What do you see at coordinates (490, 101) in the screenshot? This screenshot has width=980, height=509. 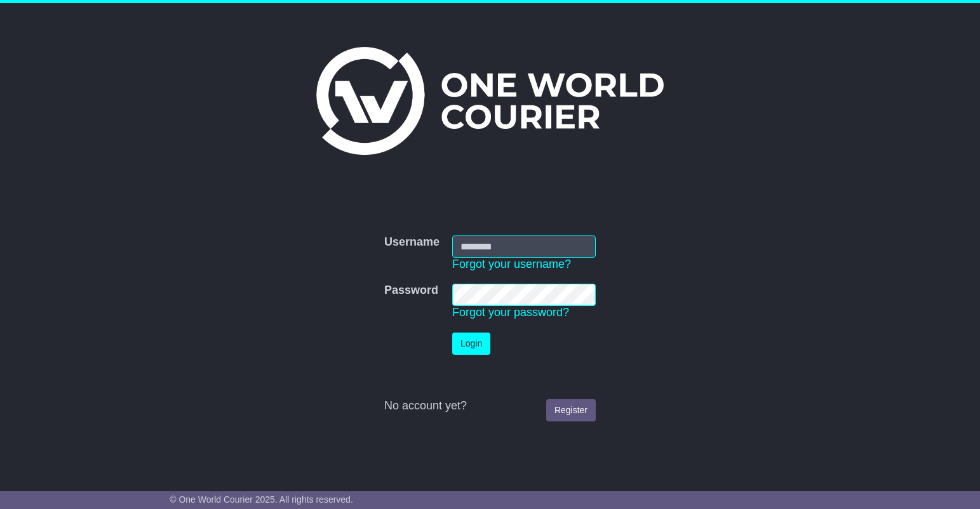 I see `img: One World` at bounding box center [490, 101].